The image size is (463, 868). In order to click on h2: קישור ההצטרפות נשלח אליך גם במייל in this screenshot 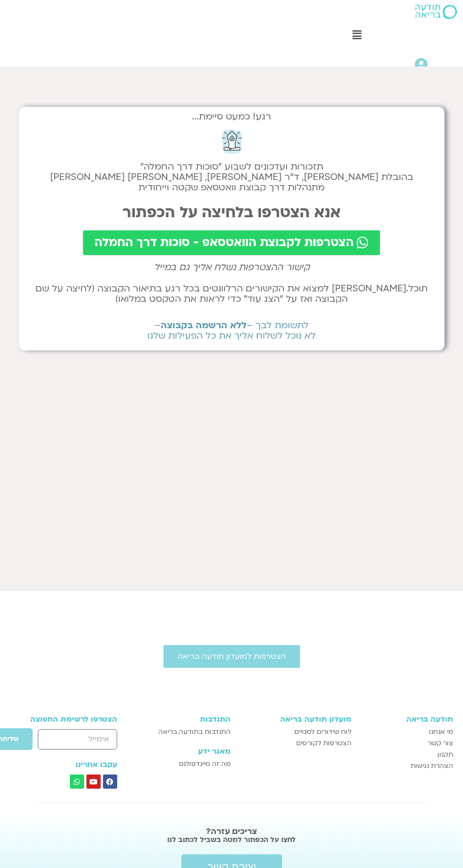, I will do `click(232, 267)`.